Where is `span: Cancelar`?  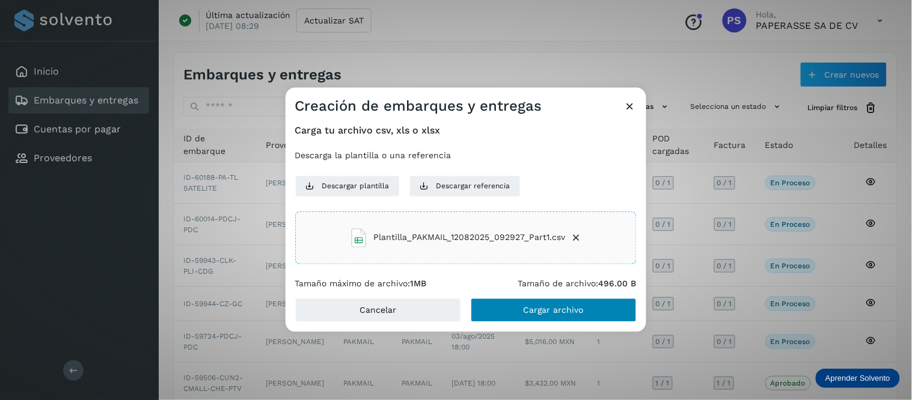
span: Cancelar is located at coordinates (378, 310).